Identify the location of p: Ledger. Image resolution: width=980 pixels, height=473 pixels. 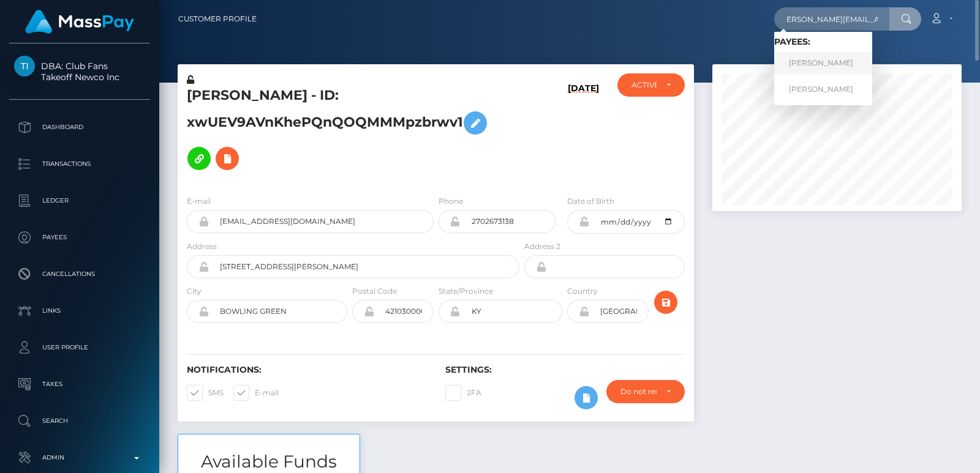
(80, 201).